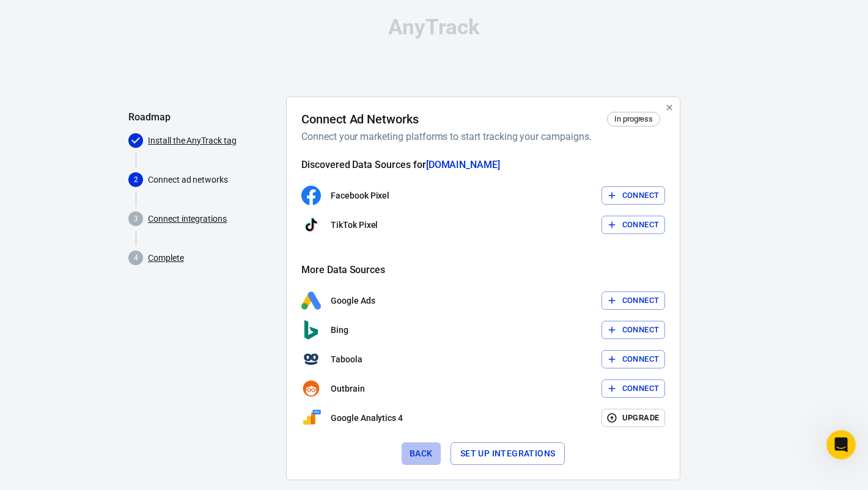  Describe the element at coordinates (483, 165) in the screenshot. I see `h5: Discovered Data Sources for` at that location.